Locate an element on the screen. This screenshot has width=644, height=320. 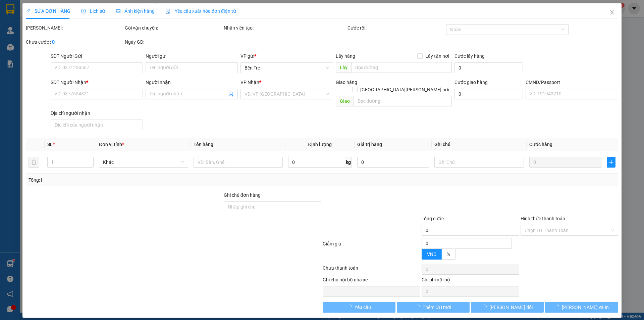
input: Cước lấy hàng is located at coordinates (488, 68).